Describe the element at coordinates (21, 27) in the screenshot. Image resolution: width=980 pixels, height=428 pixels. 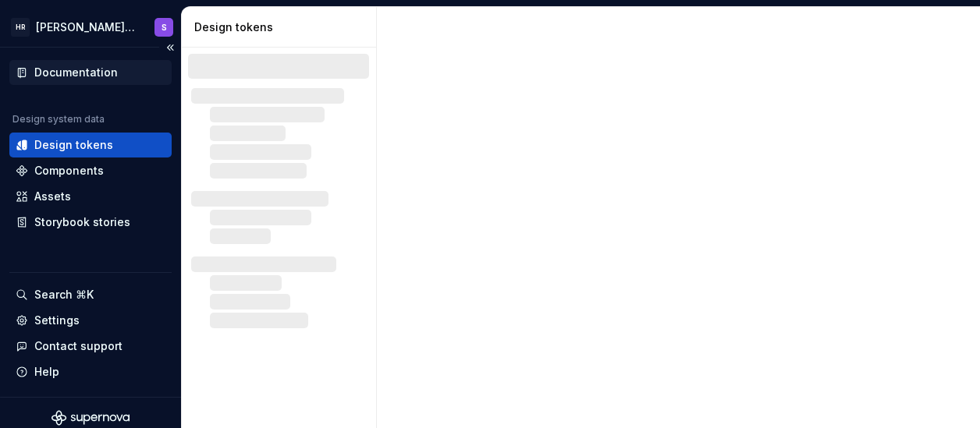
I see `div: HR` at that location.